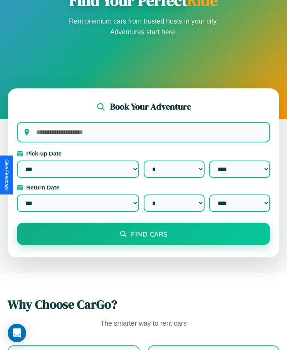  I want to click on div: Open Intercom Messenger, so click(17, 333).